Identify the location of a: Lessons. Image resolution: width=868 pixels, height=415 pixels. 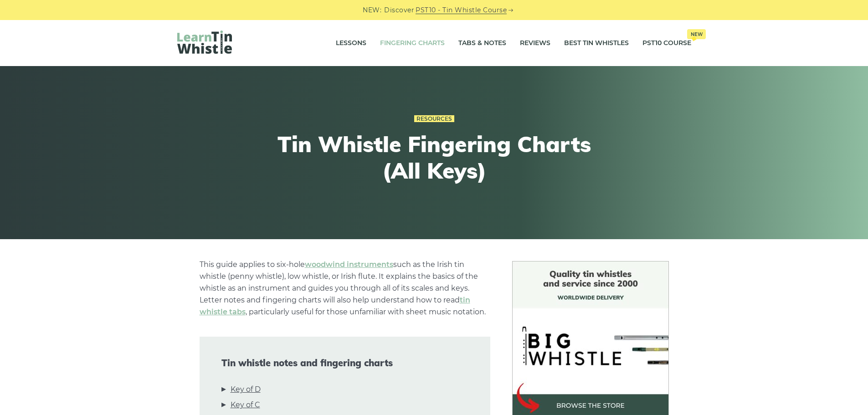
(351, 43).